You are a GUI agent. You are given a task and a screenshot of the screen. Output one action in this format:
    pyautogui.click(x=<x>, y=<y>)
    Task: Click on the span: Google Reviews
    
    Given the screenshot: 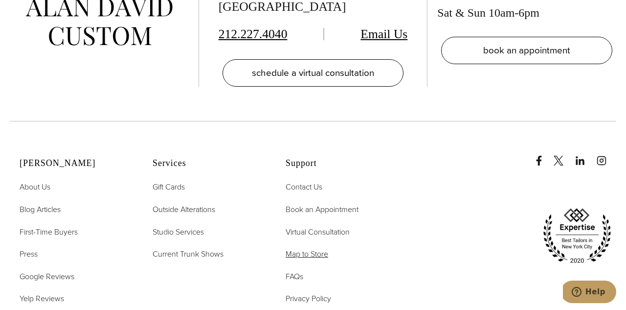 What is the action you would take?
    pyautogui.click(x=47, y=276)
    